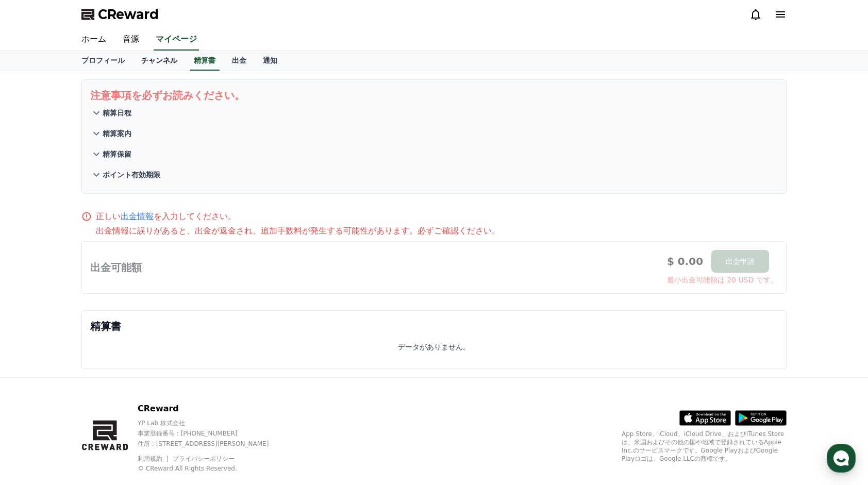  What do you see at coordinates (166, 339) in the screenshot?
I see `a: Settings` at bounding box center [166, 339].